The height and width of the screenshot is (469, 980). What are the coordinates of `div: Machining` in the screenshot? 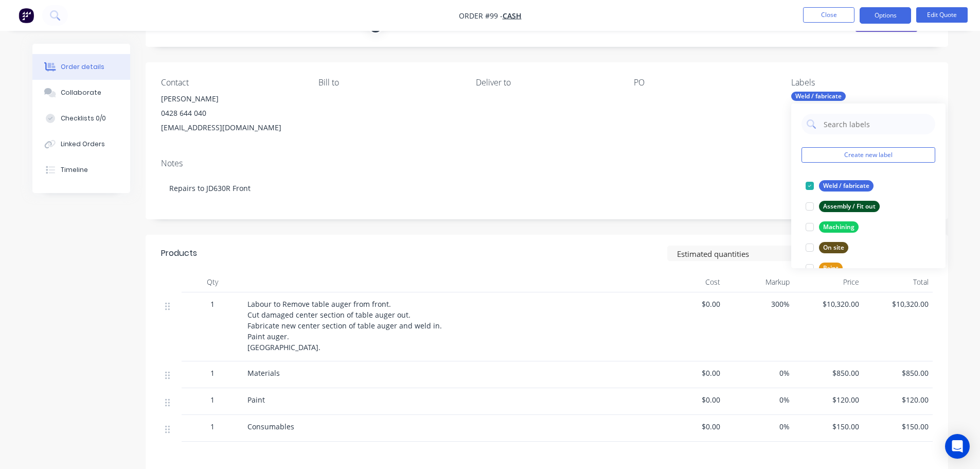 It's located at (838, 227).